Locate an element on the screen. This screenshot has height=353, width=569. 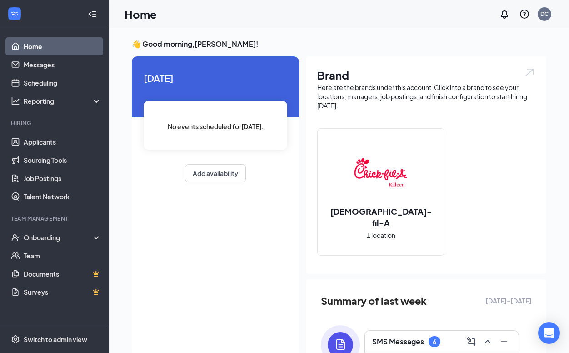
img: open.6027fd2a22e1237b5b06.svg is located at coordinates (530, 72).